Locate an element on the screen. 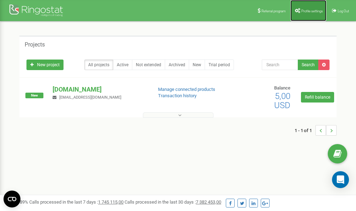 This screenshot has width=356, height=211. button: Search is located at coordinates (308, 65).